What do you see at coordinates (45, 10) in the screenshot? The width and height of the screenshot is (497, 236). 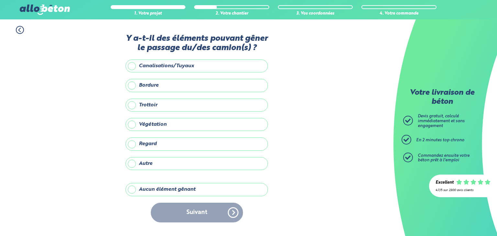 I see `img: allobéton` at bounding box center [45, 10].